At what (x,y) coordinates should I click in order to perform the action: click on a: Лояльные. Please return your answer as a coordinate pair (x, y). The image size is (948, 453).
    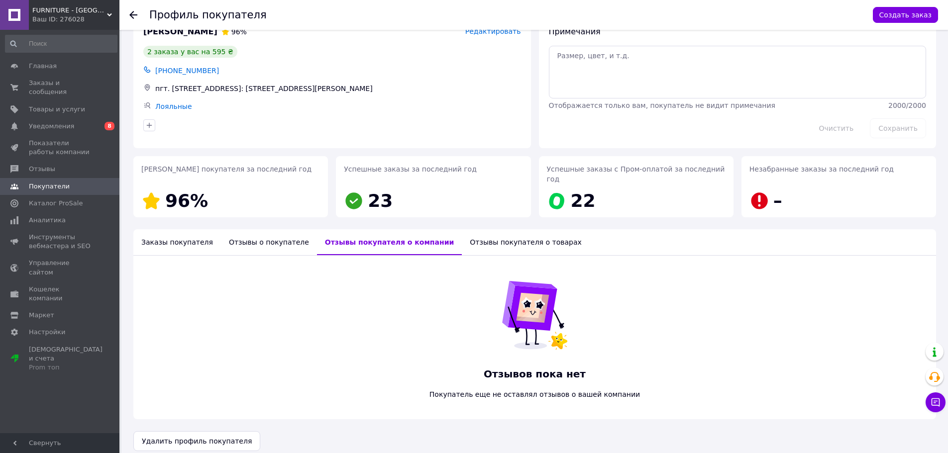
    Looking at the image, I should click on (174, 106).